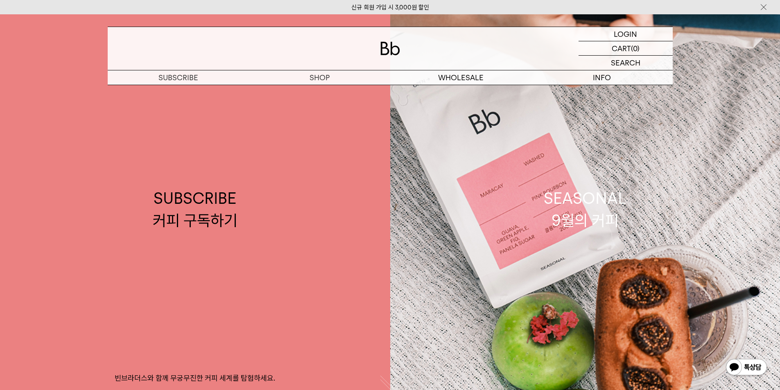  Describe the element at coordinates (585, 209) in the screenshot. I see `div: SEASONAL 9월의 커피` at that location.